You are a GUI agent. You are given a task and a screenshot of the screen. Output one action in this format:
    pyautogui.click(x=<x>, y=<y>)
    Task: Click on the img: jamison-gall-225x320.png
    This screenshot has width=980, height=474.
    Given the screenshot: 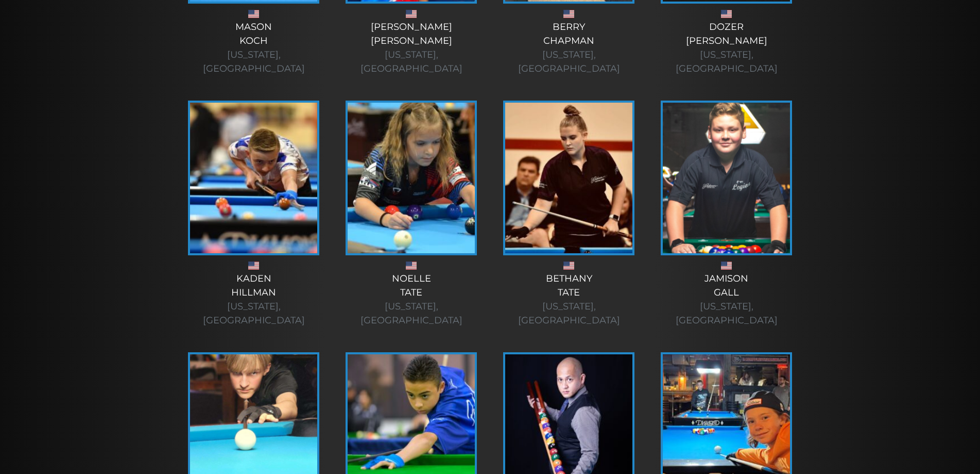 What is the action you would take?
    pyautogui.click(x=726, y=178)
    